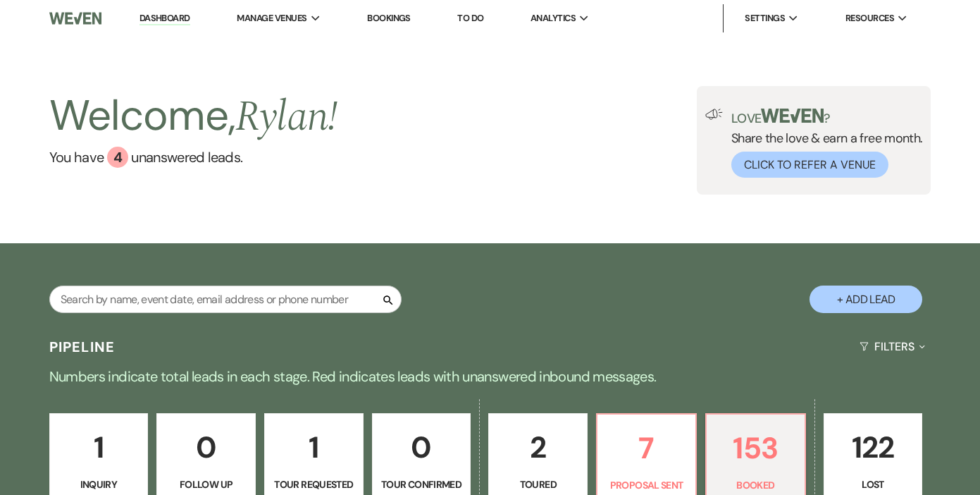 Image resolution: width=980 pixels, height=495 pixels. What do you see at coordinates (193, 157) in the screenshot?
I see `a: You have 4 unanswered leads.` at bounding box center [193, 157].